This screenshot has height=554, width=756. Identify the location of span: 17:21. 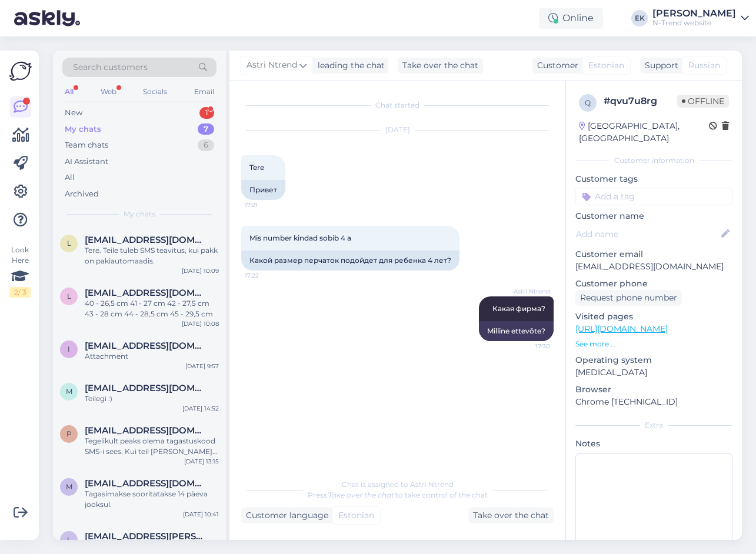
(266, 205).